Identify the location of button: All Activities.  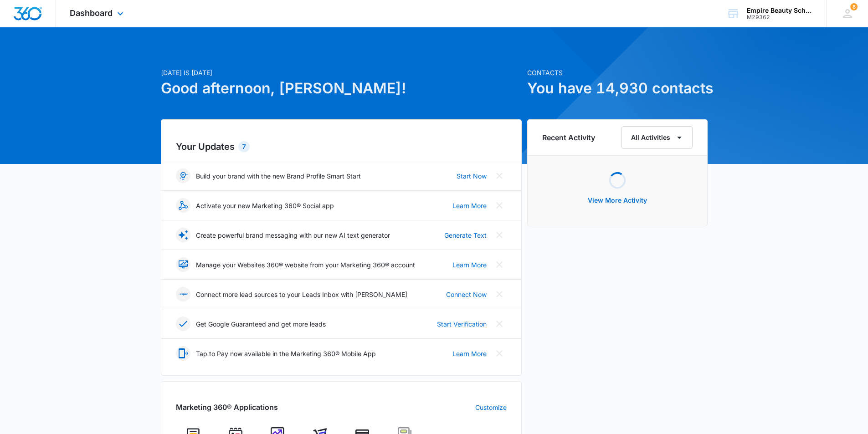
(657, 138).